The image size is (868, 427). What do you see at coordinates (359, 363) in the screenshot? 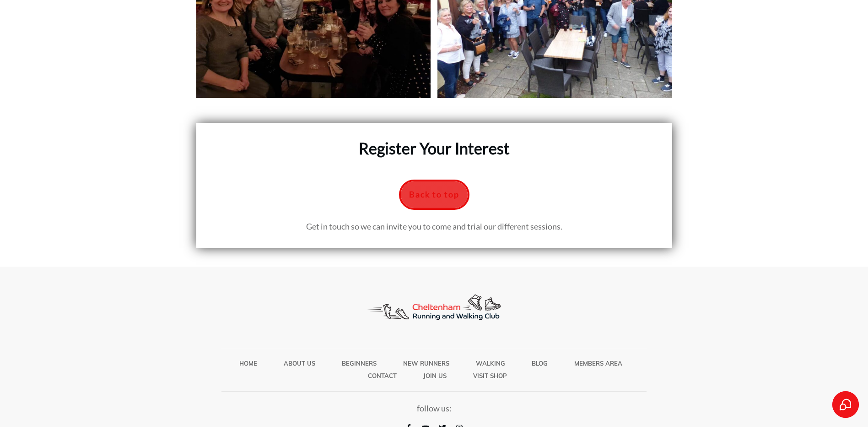
I see `span: Beginners` at bounding box center [359, 363].